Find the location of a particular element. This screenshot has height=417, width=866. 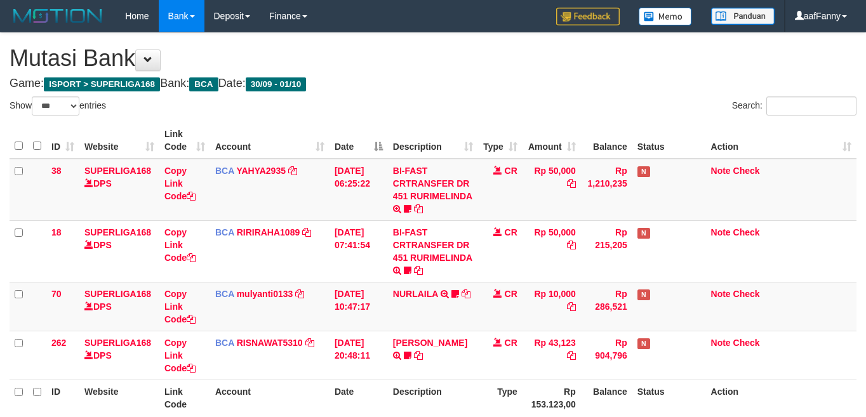

span: 30/09 - 01/10 is located at coordinates (276, 84).